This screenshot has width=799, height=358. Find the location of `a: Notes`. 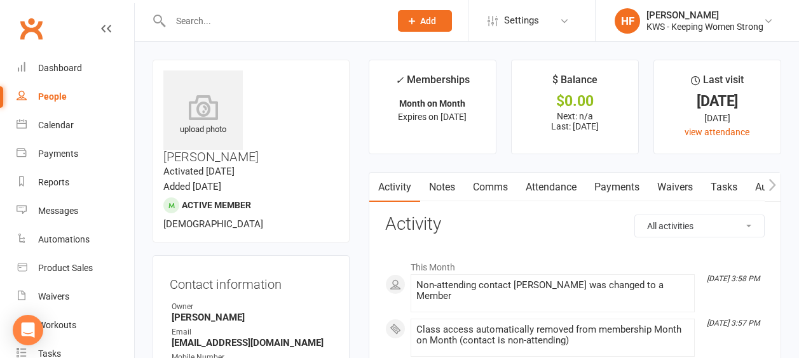

a: Notes is located at coordinates (441, 187).